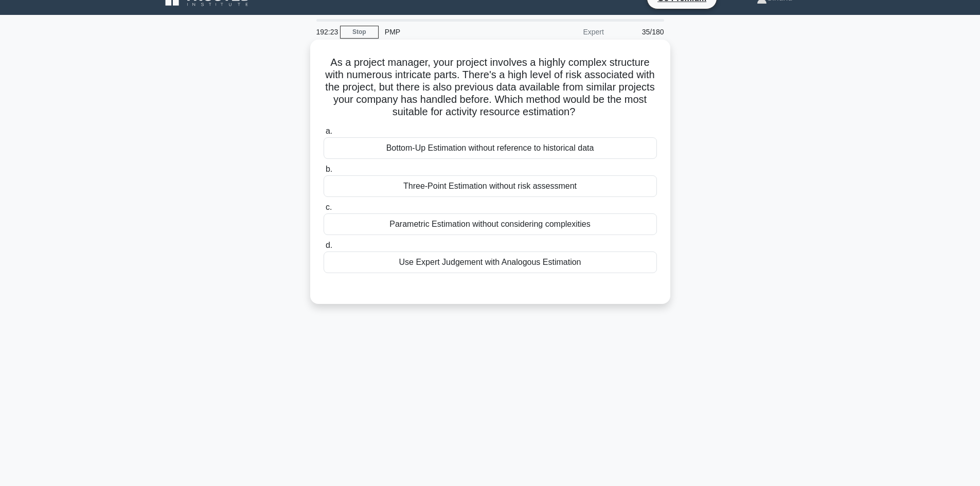  What do you see at coordinates (329, 245) in the screenshot?
I see `span: d.` at bounding box center [329, 245].